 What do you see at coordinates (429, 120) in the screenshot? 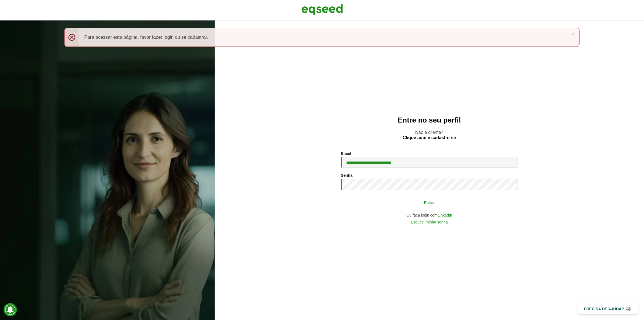
I see `h2: Entre no seu perfil` at bounding box center [429, 120].